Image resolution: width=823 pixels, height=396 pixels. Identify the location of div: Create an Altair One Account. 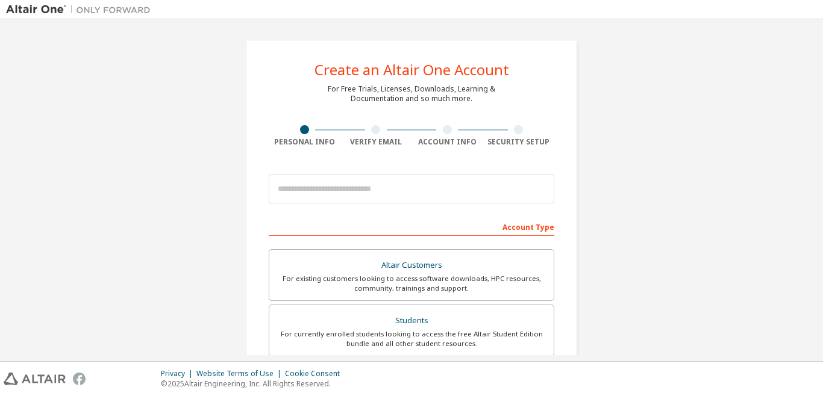
(411, 70).